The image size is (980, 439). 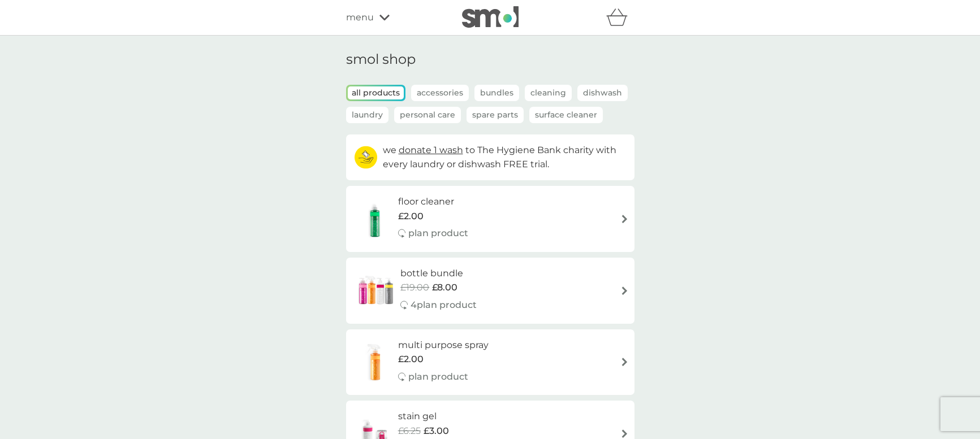 What do you see at coordinates (566, 114) in the screenshot?
I see `button: Surface Cleaner` at bounding box center [566, 114].